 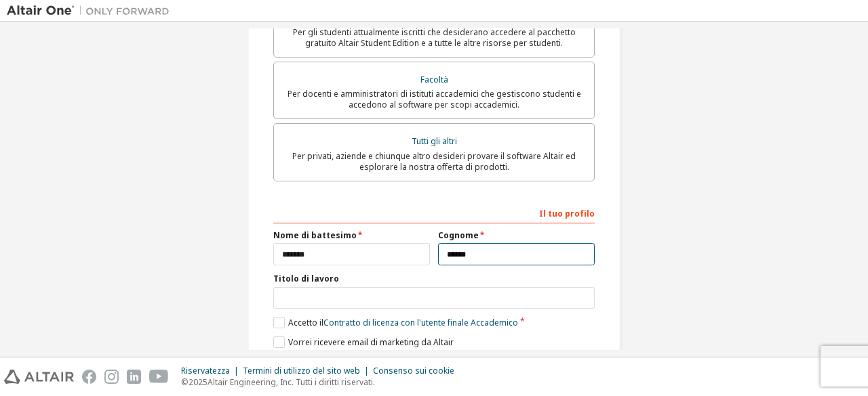 I want to click on font: Titolo di lavoro, so click(x=306, y=279).